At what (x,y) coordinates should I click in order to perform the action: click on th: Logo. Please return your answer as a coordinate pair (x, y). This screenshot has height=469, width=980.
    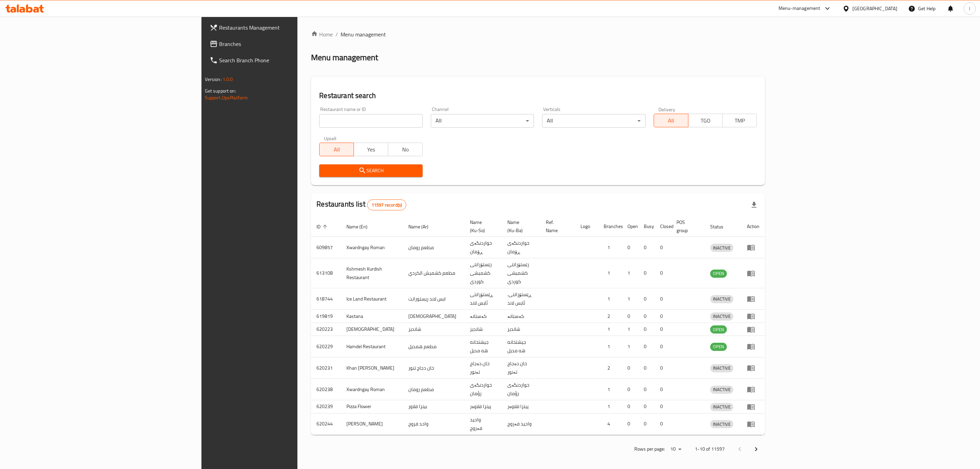
    Looking at the image, I should click on (587, 227).